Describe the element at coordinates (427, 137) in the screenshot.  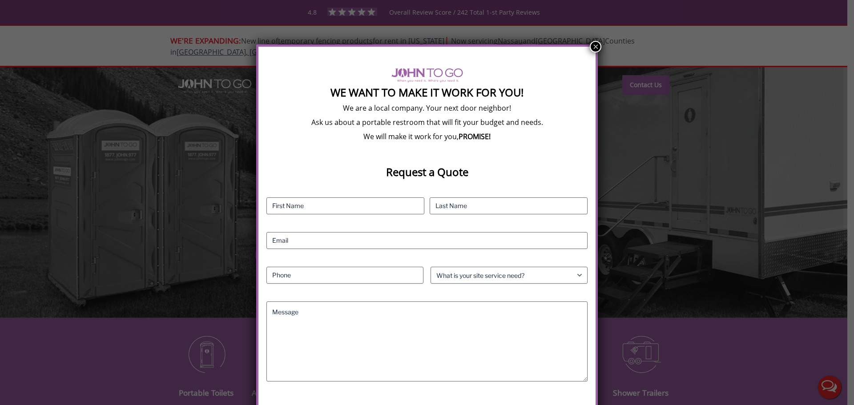
I see `p: We will make it work for you,` at that location.